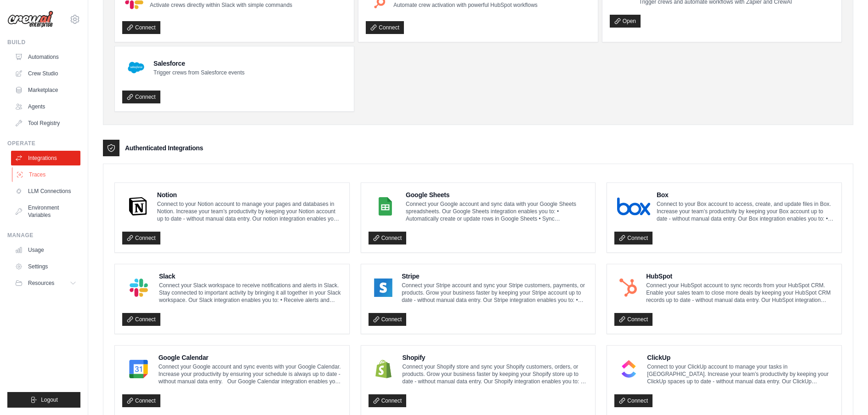 The width and height of the screenshot is (868, 415). What do you see at coordinates (385, 206) in the screenshot?
I see `img: Google Sheets Logo` at bounding box center [385, 206].